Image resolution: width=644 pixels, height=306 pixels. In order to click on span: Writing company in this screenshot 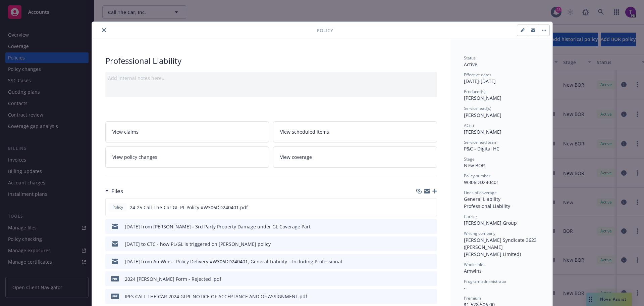, I will do `click(480, 233)`.